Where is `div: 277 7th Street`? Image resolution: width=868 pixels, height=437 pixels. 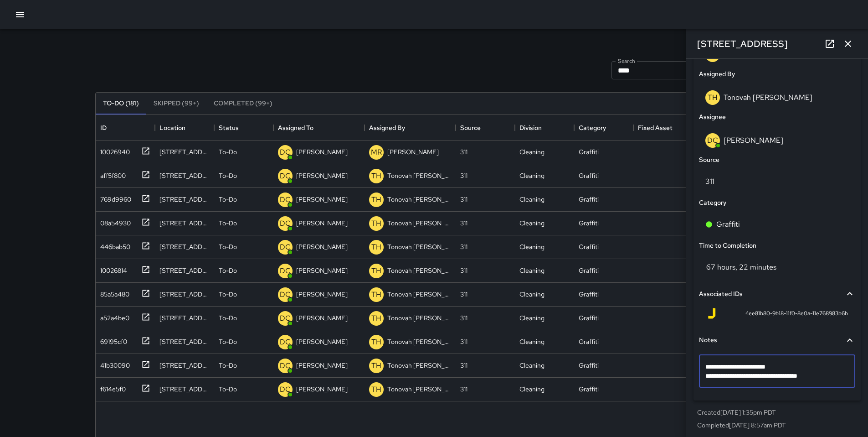 div: 277 7th Street is located at coordinates (184, 175).